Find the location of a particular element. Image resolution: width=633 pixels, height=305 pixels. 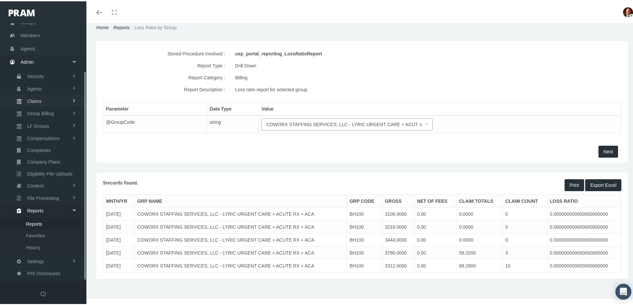

td: 10 is located at coordinates (524, 265).